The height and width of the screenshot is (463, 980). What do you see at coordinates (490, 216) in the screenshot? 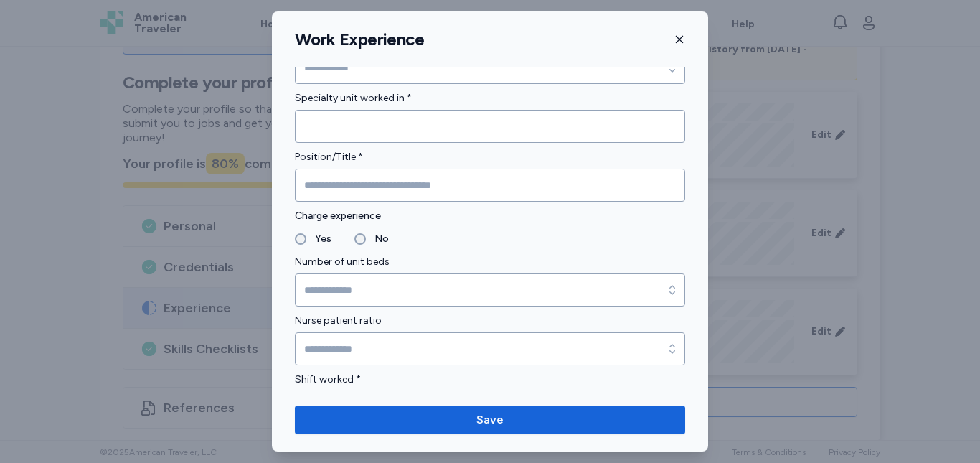
I see `label: Charge experience` at bounding box center [490, 216].